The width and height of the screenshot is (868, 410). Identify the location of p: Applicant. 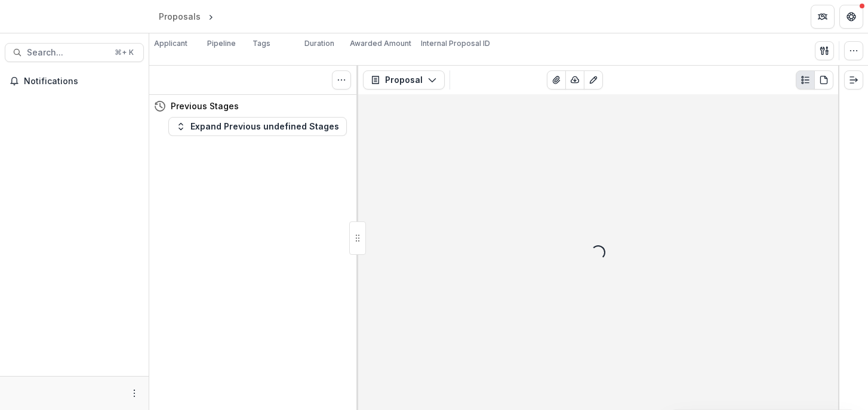
(171, 44).